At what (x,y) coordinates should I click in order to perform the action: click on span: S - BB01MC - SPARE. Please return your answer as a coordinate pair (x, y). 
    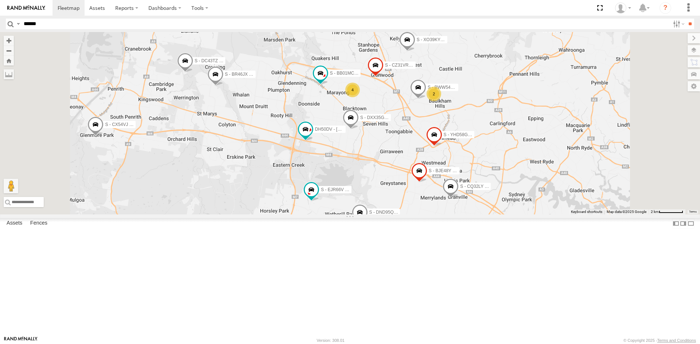
    Looking at the image, I should click on (351, 73).